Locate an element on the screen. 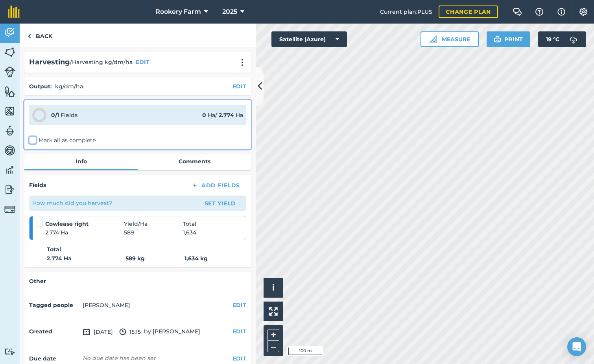 This screenshot has width=594, height=364. h4: Fields is located at coordinates (38, 185).